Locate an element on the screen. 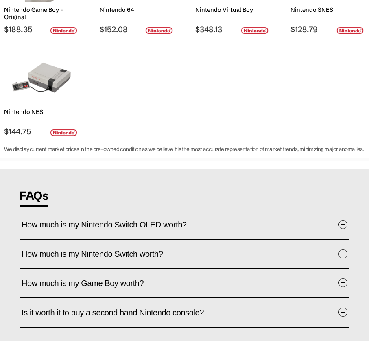 This screenshot has height=341, width=369. span: Is it worth it to buy a second hand Nintendo console? is located at coordinates (119, 313).